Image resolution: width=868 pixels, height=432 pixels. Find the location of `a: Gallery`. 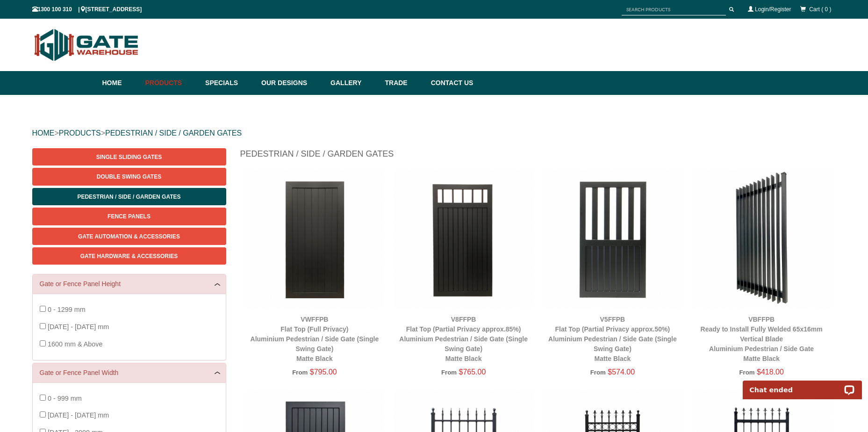

a: Gallery is located at coordinates (353, 82).